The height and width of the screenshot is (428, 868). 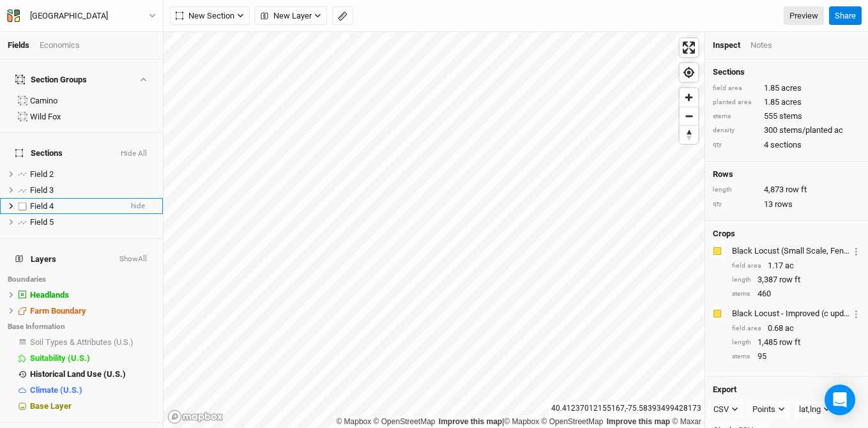 I want to click on div: 1.17, so click(x=796, y=265).